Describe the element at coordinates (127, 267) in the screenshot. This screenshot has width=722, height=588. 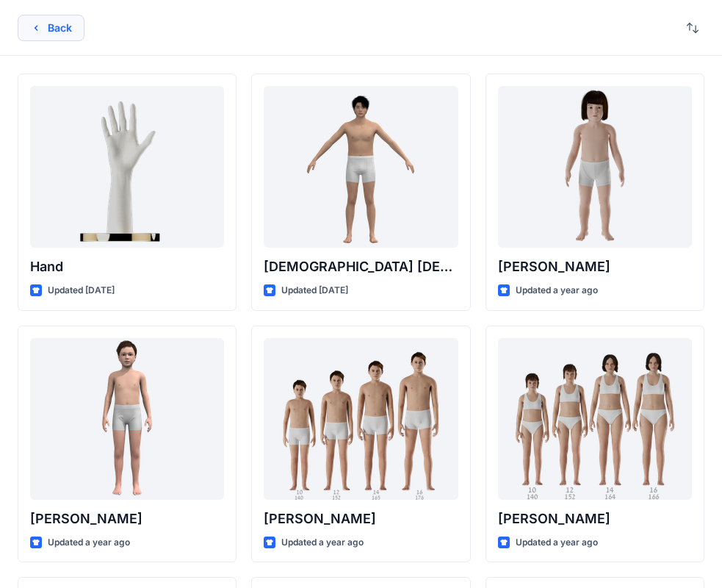
I see `p: Hand` at that location.